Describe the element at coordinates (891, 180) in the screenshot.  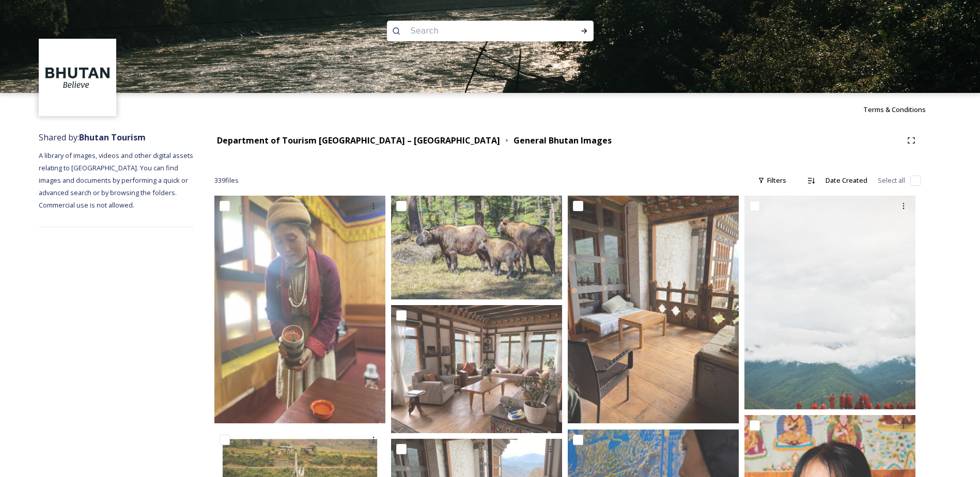
I see `span: Select all` at that location.